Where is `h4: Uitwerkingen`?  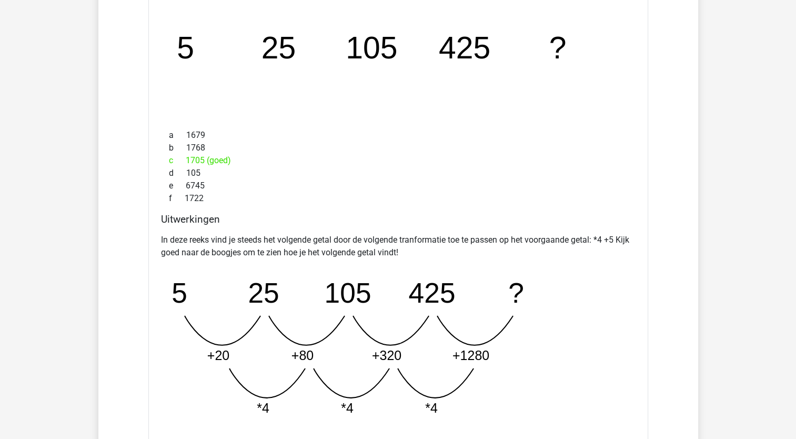
h4: Uitwerkingen is located at coordinates (398, 219).